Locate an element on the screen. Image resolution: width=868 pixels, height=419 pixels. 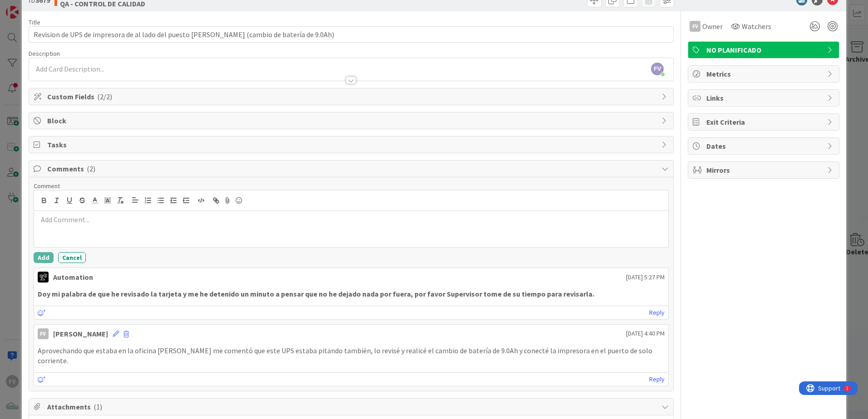
span: Dates is located at coordinates (764, 146).